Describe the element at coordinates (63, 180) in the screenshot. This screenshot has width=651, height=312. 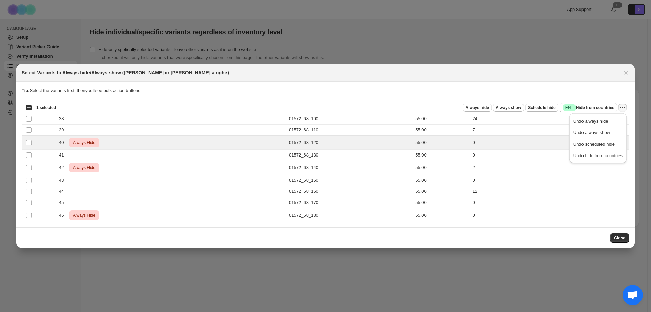
I see `span: 43` at that location.